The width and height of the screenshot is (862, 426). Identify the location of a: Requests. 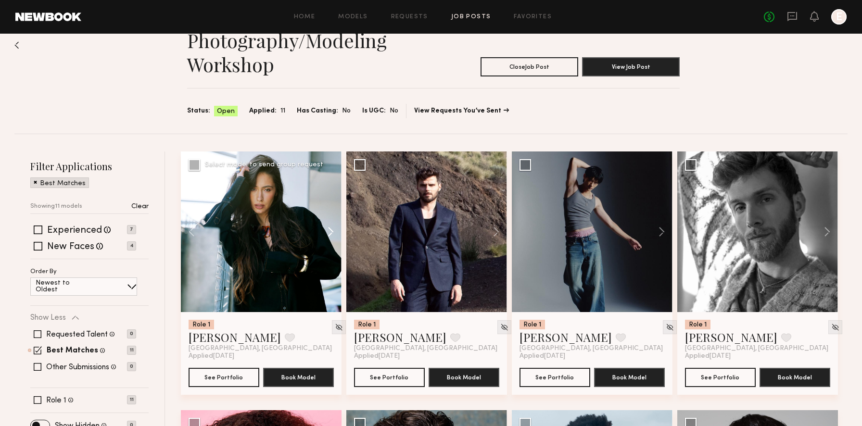
(409, 17).